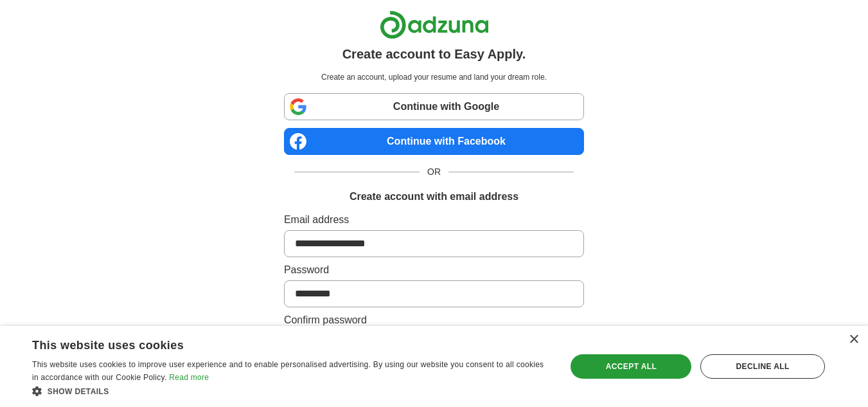 The image size is (868, 407). What do you see at coordinates (434, 107) in the screenshot?
I see `a: Continue with Google` at bounding box center [434, 107].